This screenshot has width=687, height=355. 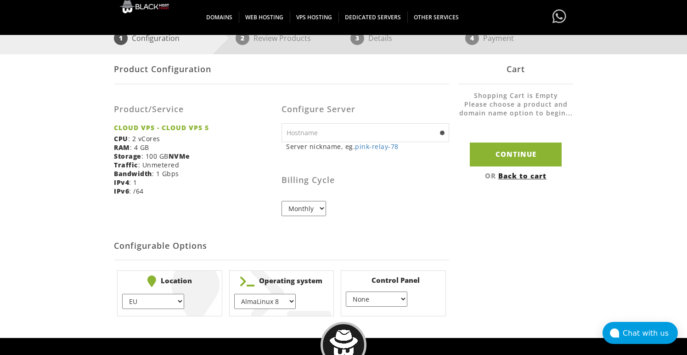 What do you see at coordinates (640, 333) in the screenshot?
I see `button: Chat with us` at bounding box center [640, 333].